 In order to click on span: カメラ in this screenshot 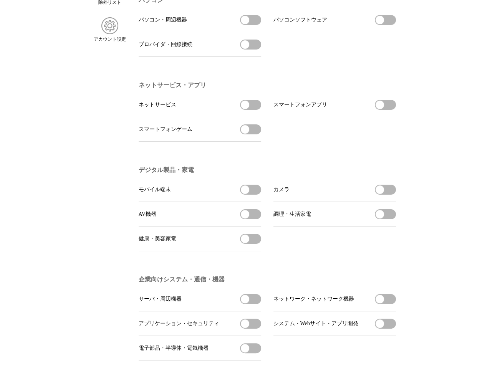, I will do `click(281, 190)`.